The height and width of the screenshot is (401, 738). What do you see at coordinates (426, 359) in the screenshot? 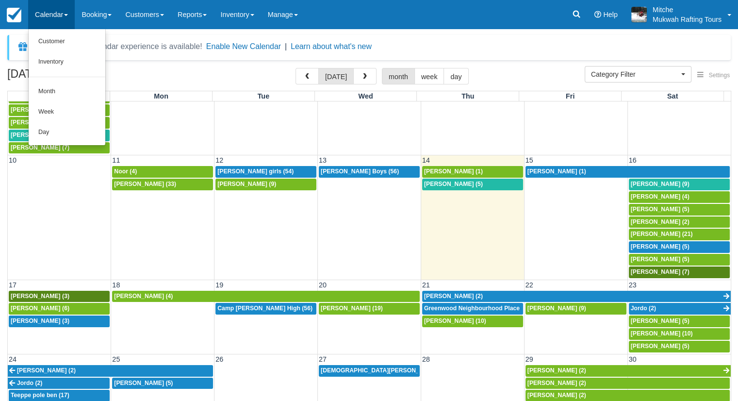
I see `span: 28` at bounding box center [426, 359].